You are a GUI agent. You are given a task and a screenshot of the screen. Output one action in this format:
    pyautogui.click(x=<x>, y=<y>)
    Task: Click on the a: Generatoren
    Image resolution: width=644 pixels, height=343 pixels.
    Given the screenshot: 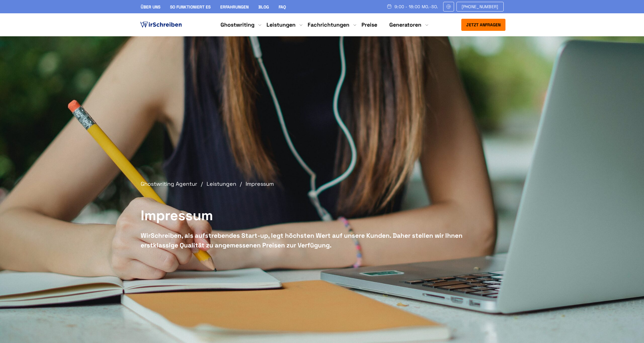 What is the action you would take?
    pyautogui.click(x=405, y=25)
    